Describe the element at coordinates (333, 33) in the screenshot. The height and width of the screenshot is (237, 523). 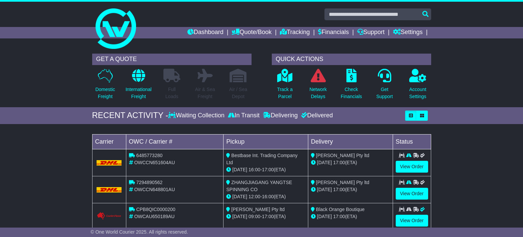
I see `a: Financials` at that location.